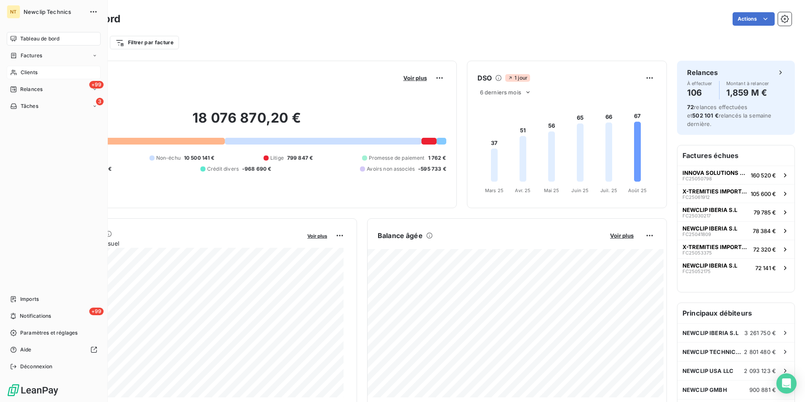  Describe the element at coordinates (700, 83) in the screenshot. I see `span: À effectuer` at that location.